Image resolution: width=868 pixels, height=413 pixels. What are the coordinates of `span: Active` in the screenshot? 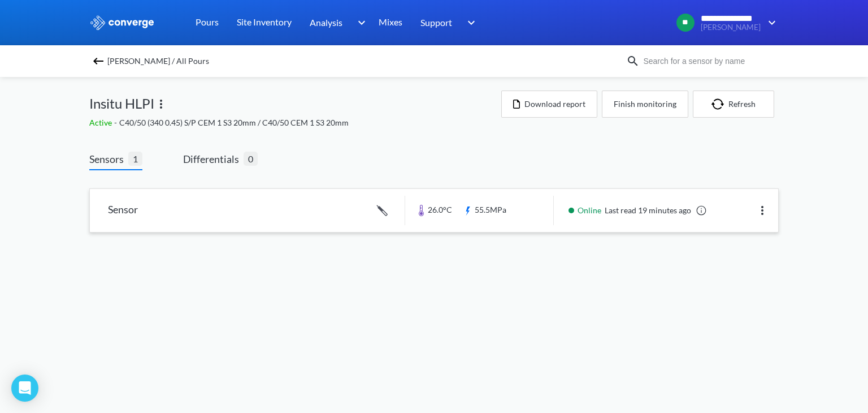 It's located at (102, 122).